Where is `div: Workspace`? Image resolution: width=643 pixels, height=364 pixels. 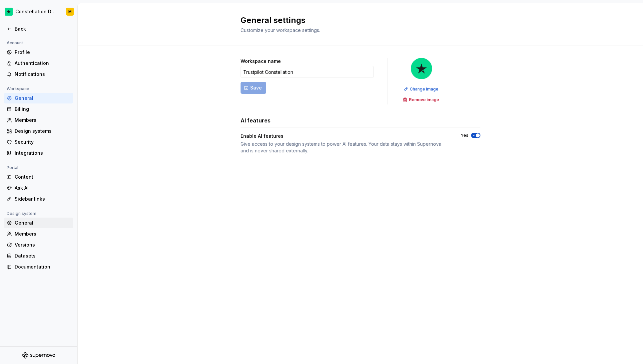 div: Workspace is located at coordinates (18, 89).